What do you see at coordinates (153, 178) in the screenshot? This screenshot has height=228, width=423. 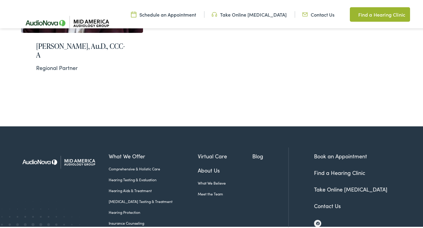 I see `a: Hearing Testing & Evaluation` at bounding box center [153, 178].